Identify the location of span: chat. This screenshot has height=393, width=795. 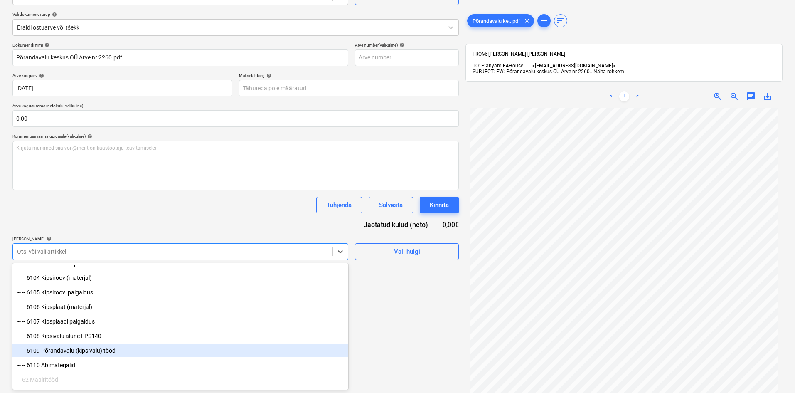
(751, 96).